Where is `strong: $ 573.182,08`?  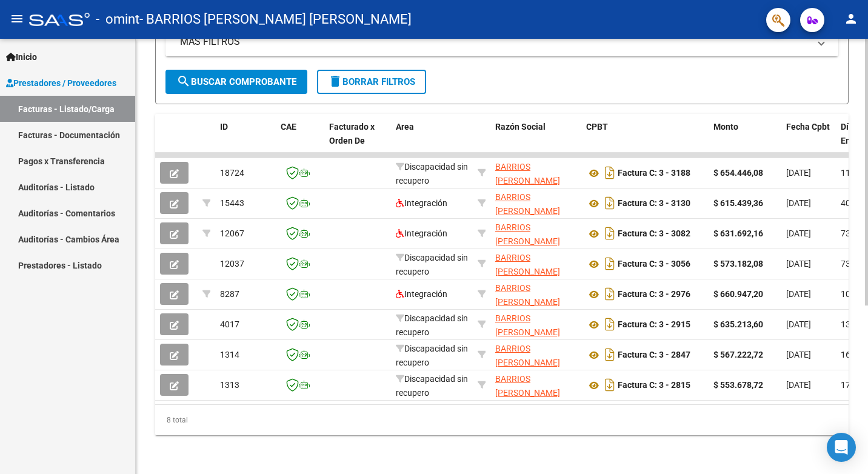 strong: $ 573.182,08 is located at coordinates (738, 264).